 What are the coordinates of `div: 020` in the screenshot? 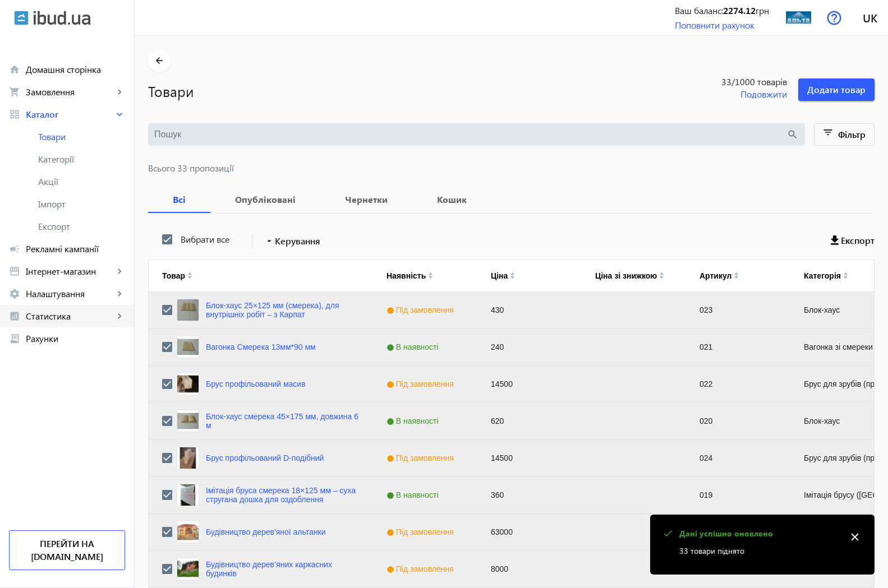 It's located at (738, 421).